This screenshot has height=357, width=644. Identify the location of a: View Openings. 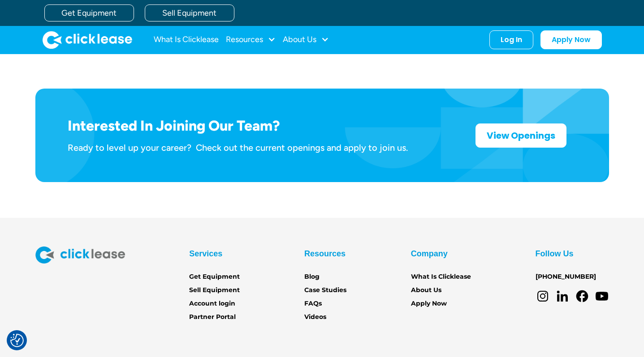
(521, 135).